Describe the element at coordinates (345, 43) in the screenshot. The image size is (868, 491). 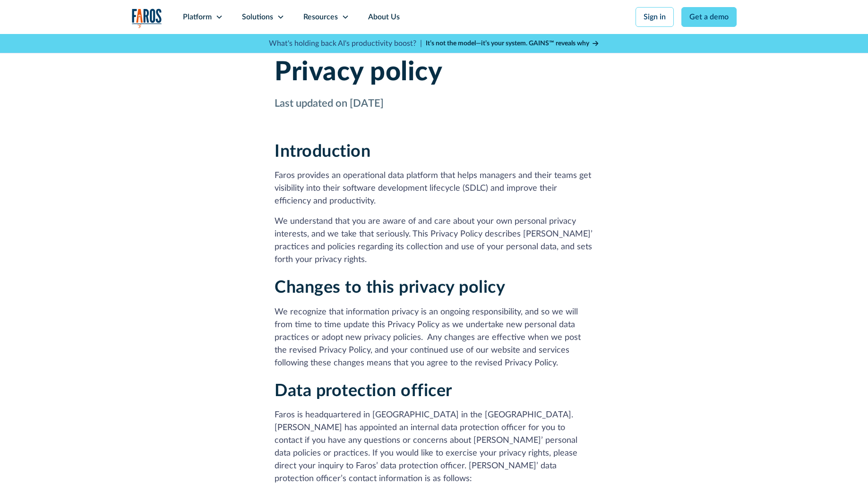
I see `p: What's holding back AI's productivity boost? |` at that location.